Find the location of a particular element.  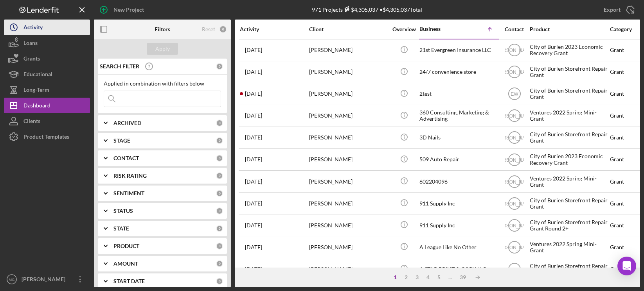

div: 39 is located at coordinates (463, 278).